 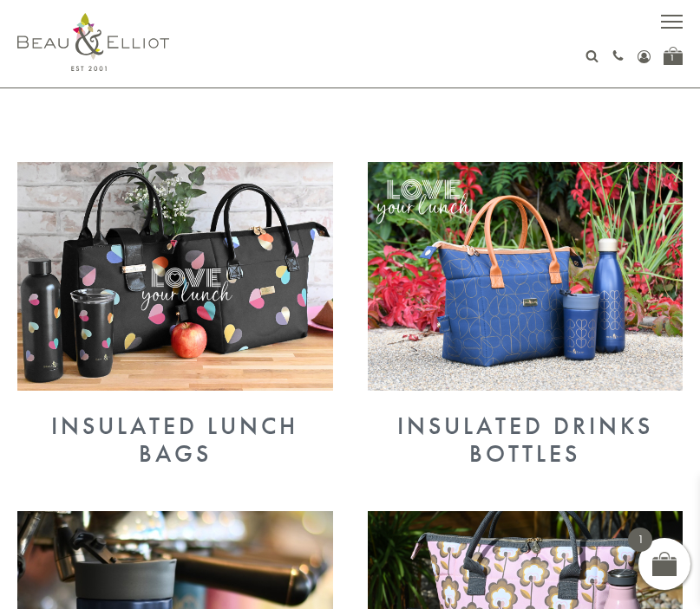 I want to click on img: Insulated Drinks Bottles, so click(x=525, y=276).